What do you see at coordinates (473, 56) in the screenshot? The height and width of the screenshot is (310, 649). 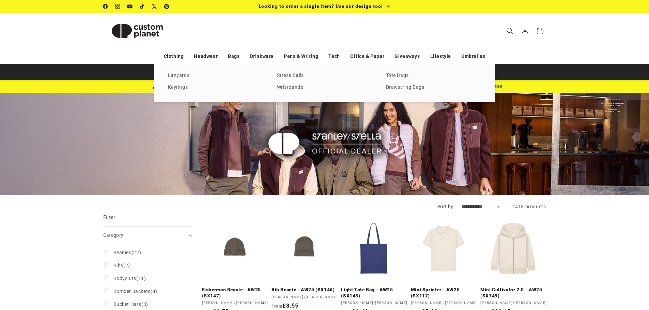 I see `a: Umbrellas` at bounding box center [473, 56].